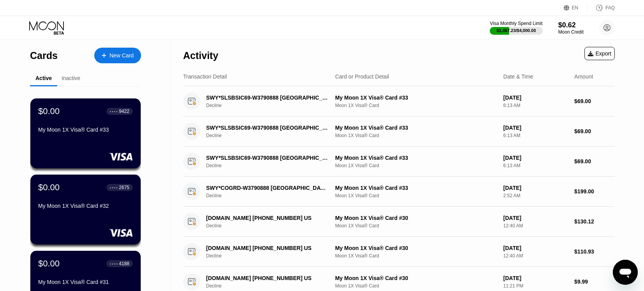 The image size is (644, 291). I want to click on div: Visa Monthly Spend Limit, so click(516, 23).